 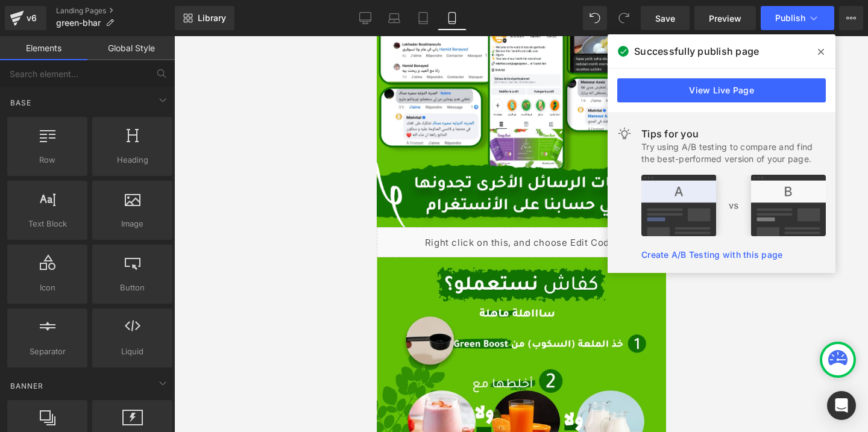 What do you see at coordinates (624, 18) in the screenshot?
I see `button: Redo` at bounding box center [624, 18].